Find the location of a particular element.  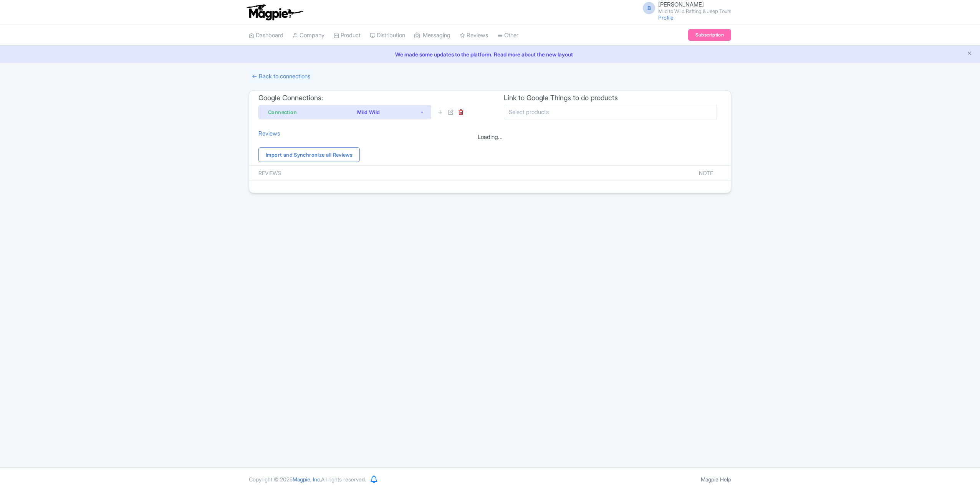

a: Subscription is located at coordinates (709, 35).